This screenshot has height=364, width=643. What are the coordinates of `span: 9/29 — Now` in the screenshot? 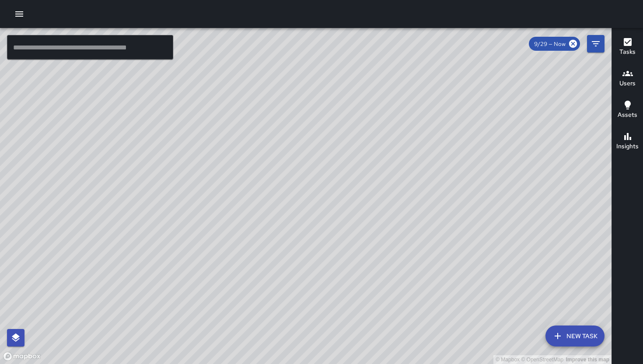 It's located at (550, 44).